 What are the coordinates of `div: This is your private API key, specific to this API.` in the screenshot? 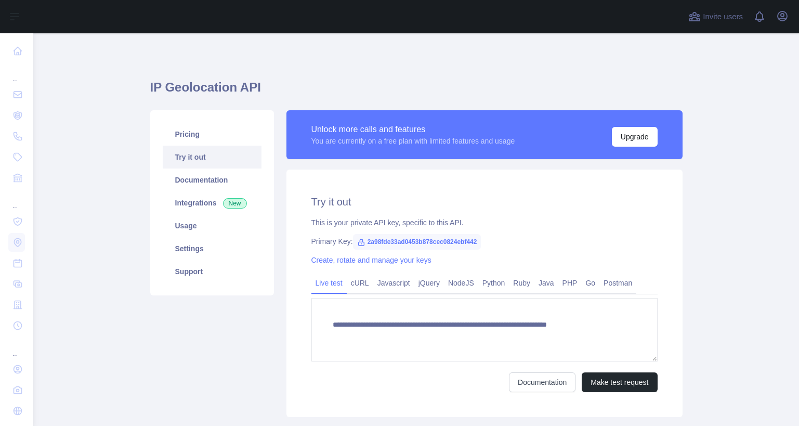 It's located at (484, 222).